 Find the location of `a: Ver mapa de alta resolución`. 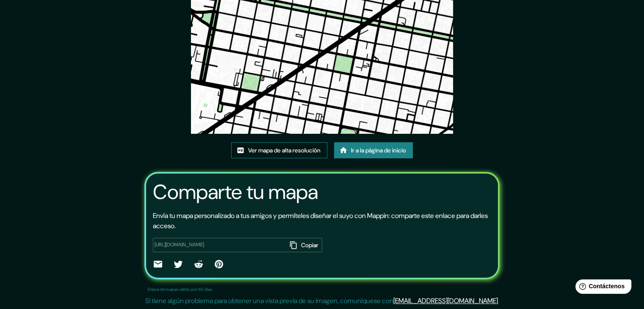

a: Ver mapa de alta resolución is located at coordinates (279, 150).